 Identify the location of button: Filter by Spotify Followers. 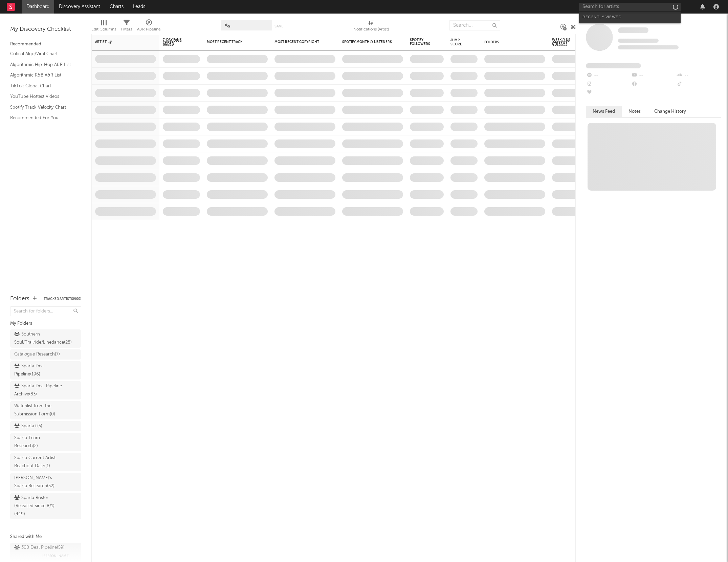
(440, 42).